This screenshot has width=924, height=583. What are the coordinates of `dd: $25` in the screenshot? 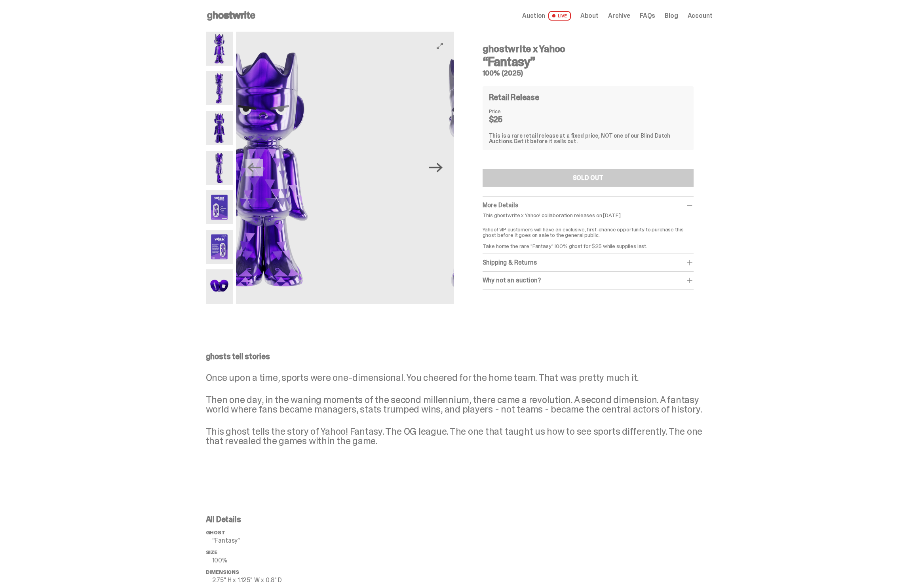 It's located at (509, 120).